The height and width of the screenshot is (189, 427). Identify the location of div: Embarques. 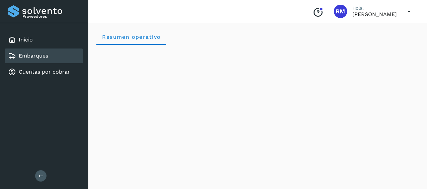
(44, 56).